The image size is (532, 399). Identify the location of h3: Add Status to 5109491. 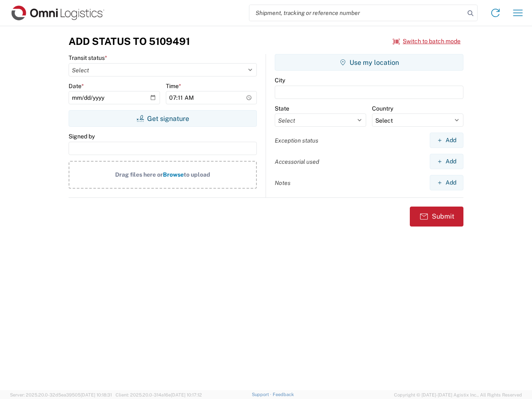
(129, 41).